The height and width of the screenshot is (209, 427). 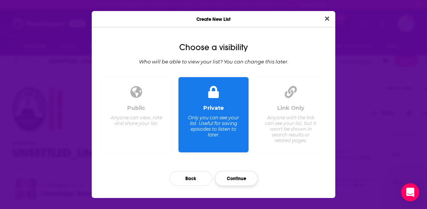 I want to click on div: Choose a visibility, so click(x=214, y=48).